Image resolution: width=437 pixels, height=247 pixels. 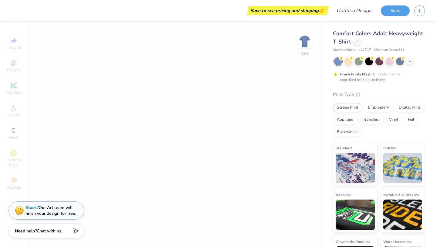 I want to click on img: Neon Ink, so click(x=355, y=214).